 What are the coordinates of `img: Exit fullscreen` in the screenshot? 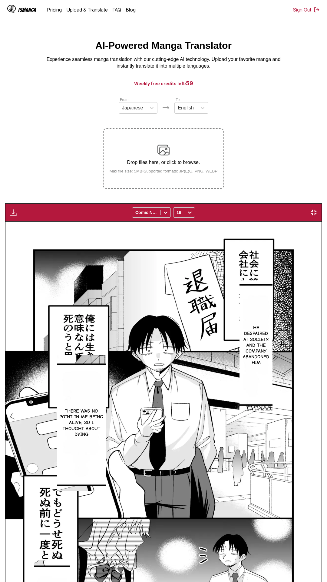 It's located at (314, 212).